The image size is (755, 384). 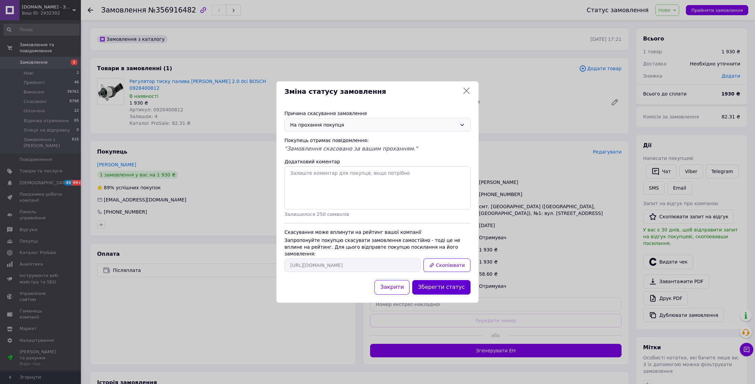 I want to click on div: Запропонуйте покупцю скасувати замовлення самостійно - тоді це не вплине на рейтинг. Для цього ві..., so click(x=378, y=247).